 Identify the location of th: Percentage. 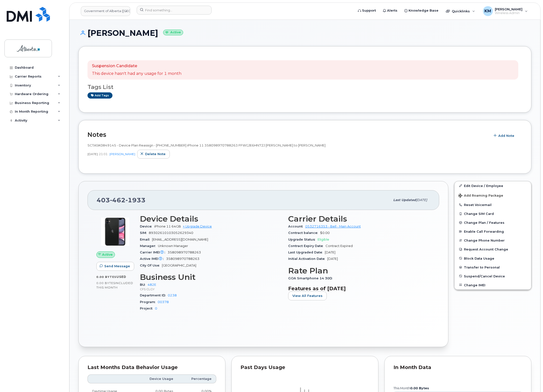
(197, 379).